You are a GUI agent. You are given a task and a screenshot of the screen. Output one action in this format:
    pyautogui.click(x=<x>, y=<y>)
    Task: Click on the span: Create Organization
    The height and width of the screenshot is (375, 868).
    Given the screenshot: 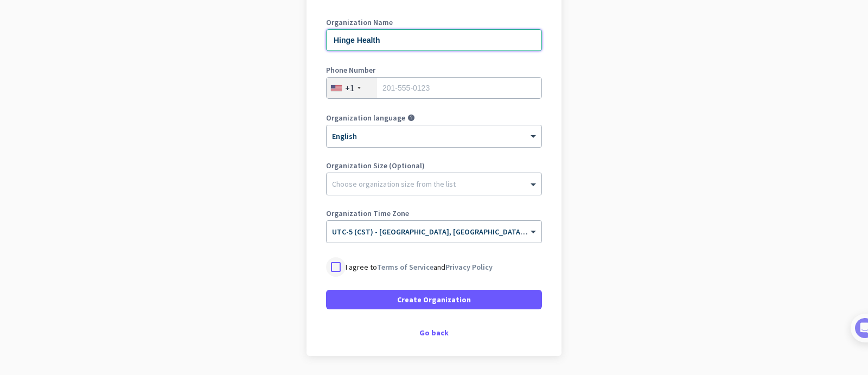 What is the action you would take?
    pyautogui.click(x=434, y=299)
    